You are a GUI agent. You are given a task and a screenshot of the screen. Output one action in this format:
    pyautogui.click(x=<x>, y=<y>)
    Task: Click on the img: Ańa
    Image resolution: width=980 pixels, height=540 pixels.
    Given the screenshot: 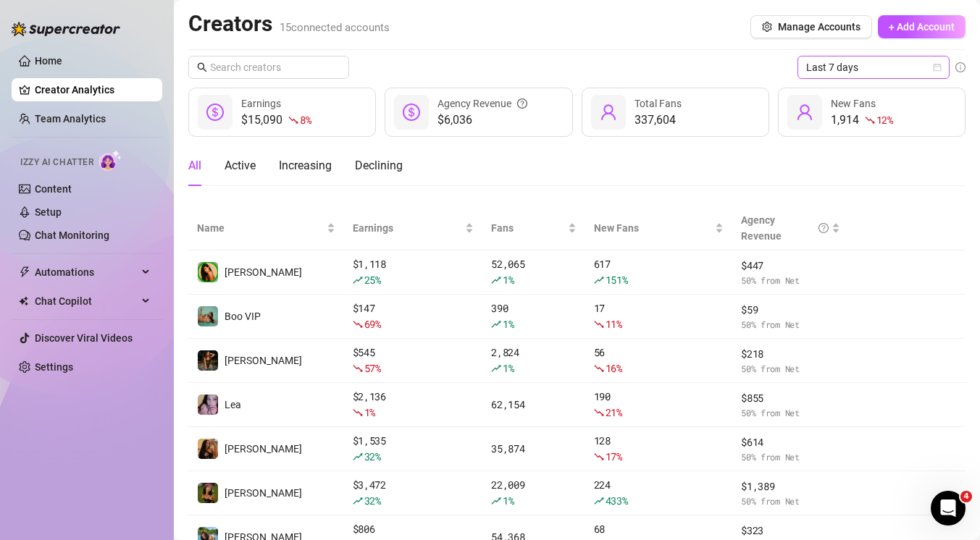 What is the action you would take?
    pyautogui.click(x=208, y=361)
    